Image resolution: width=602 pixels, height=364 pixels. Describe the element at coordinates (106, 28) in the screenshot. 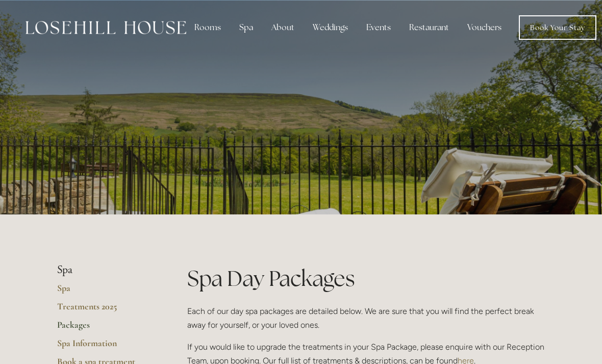

I see `img: Losehill House` at that location.